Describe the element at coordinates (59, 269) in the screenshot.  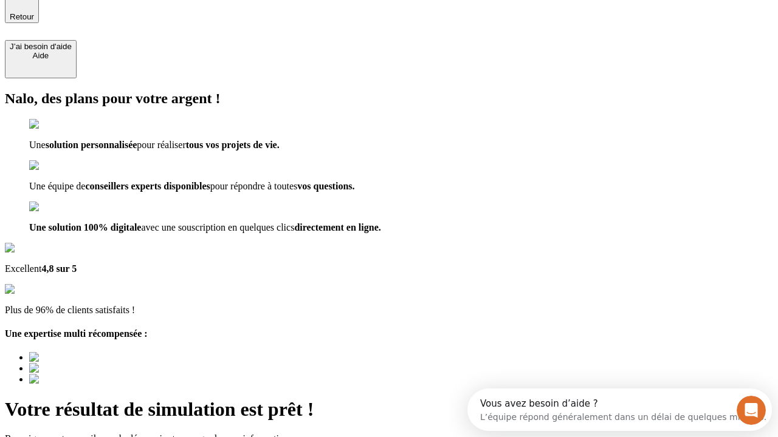
I see `span: 4,8 sur 5` at that location.